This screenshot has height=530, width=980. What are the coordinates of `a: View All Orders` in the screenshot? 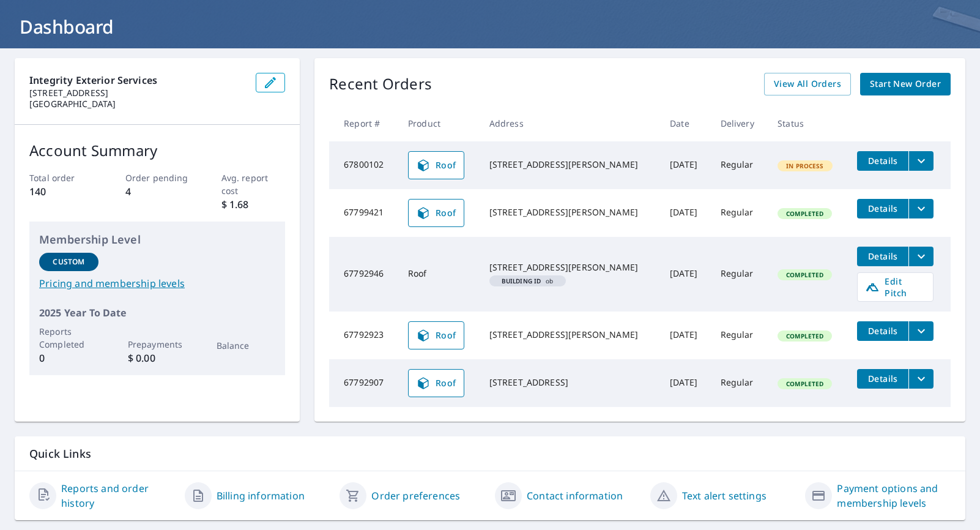 It's located at (807, 84).